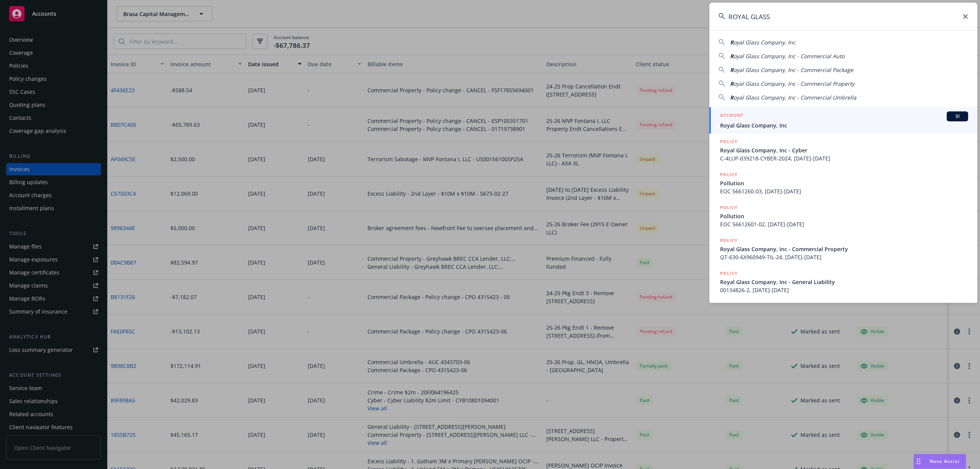 The width and height of the screenshot is (980, 469). What do you see at coordinates (939, 461) in the screenshot?
I see `button: Nova Assist` at bounding box center [939, 461].